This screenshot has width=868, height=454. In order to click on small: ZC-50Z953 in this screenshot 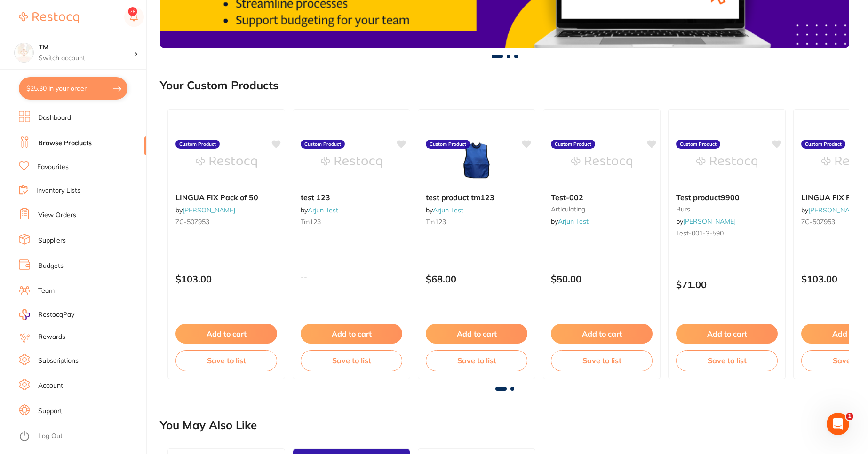, I will do `click(227, 222)`.